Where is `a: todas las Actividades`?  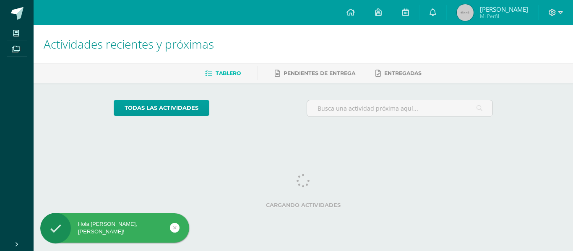
a: todas las Actividades is located at coordinates (162, 108).